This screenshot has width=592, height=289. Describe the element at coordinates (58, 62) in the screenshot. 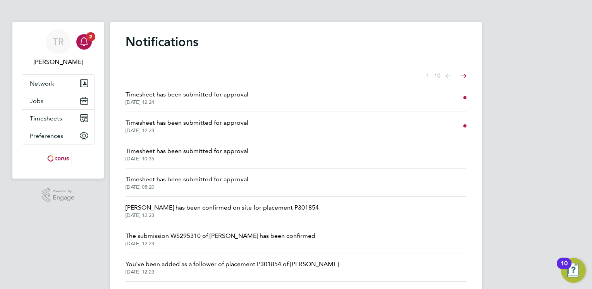

I see `span: Tracey Radford` at that location.